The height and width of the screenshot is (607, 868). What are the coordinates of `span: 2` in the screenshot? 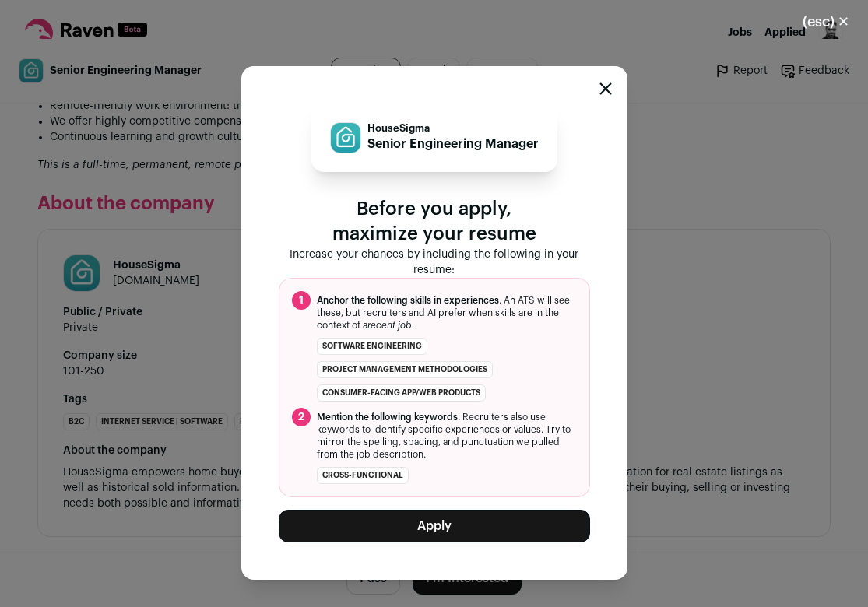 It's located at (301, 417).